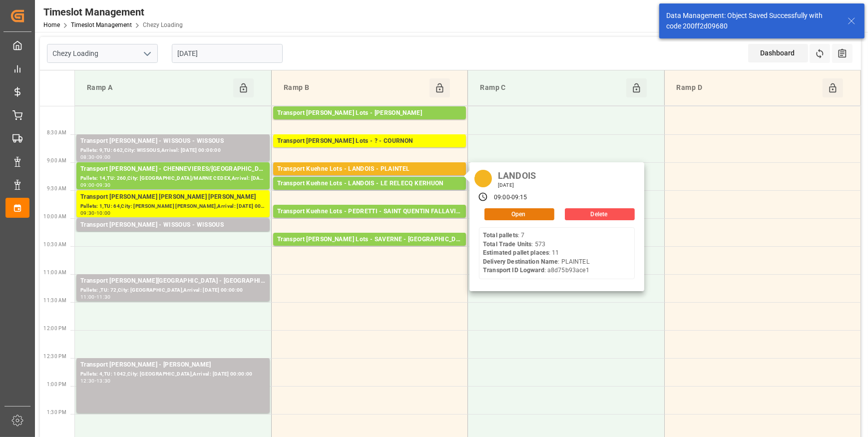  What do you see at coordinates (55, 300) in the screenshot?
I see `span: 11:30 AM` at bounding box center [55, 300].